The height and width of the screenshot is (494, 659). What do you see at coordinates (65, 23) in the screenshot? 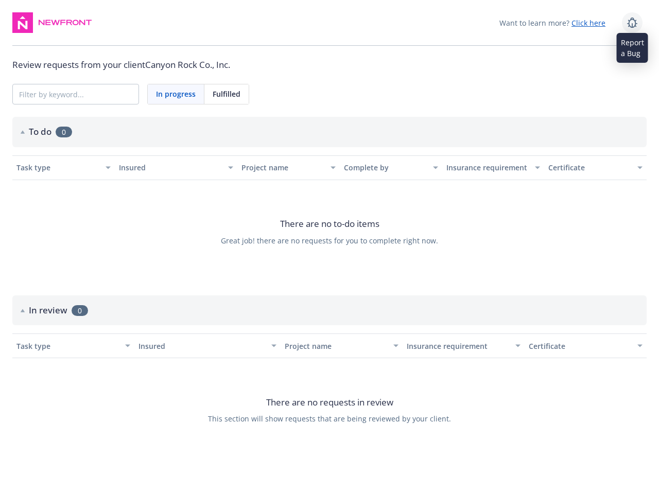
I see `img: Newfront Logo` at bounding box center [65, 23].